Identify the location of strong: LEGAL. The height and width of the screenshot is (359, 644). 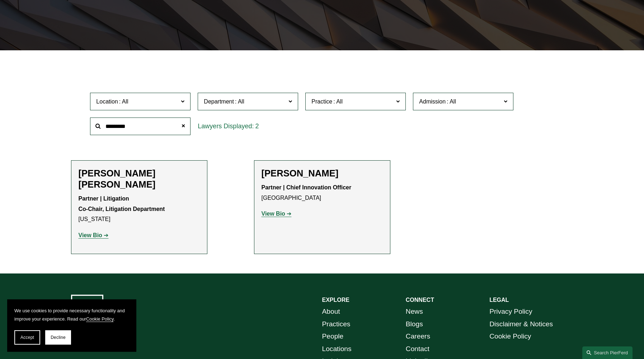
(499, 300).